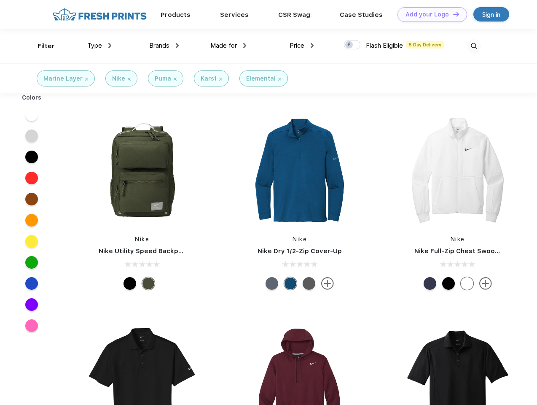 This screenshot has width=537, height=405. I want to click on div: Midnight Navy, so click(430, 283).